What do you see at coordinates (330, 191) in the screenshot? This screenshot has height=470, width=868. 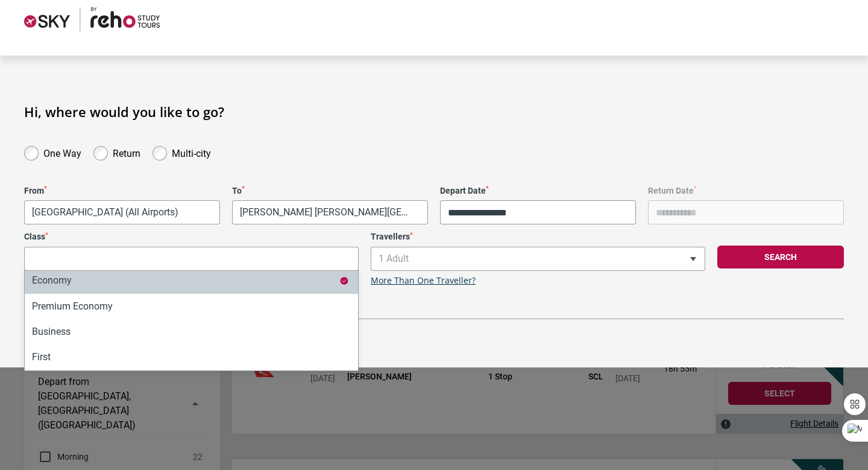 I see `label: To` at bounding box center [330, 191].